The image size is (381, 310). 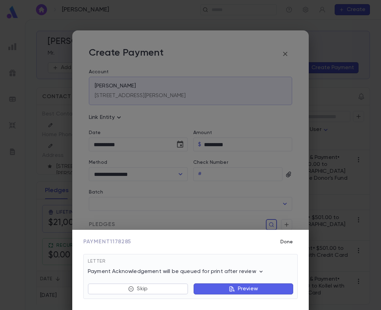 What do you see at coordinates (244, 289) in the screenshot?
I see `button: Preview` at bounding box center [244, 289].